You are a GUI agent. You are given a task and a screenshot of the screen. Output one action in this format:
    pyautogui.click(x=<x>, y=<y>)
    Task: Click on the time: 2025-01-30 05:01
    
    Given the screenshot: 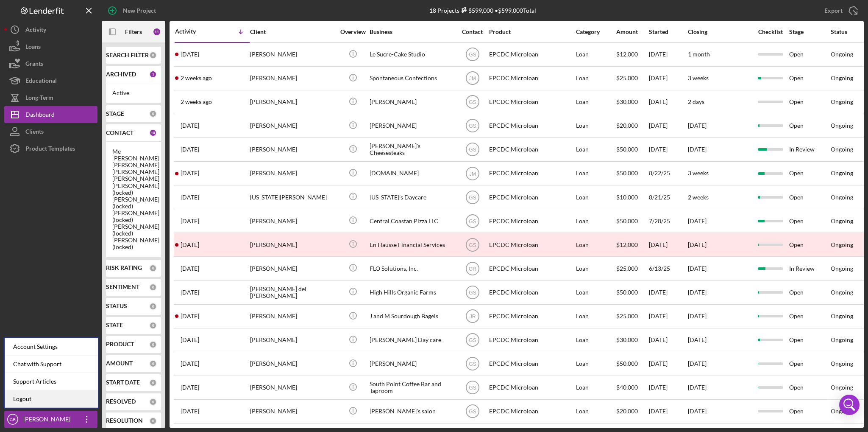 What is the action you would take?
    pyautogui.click(x=190, y=364)
    